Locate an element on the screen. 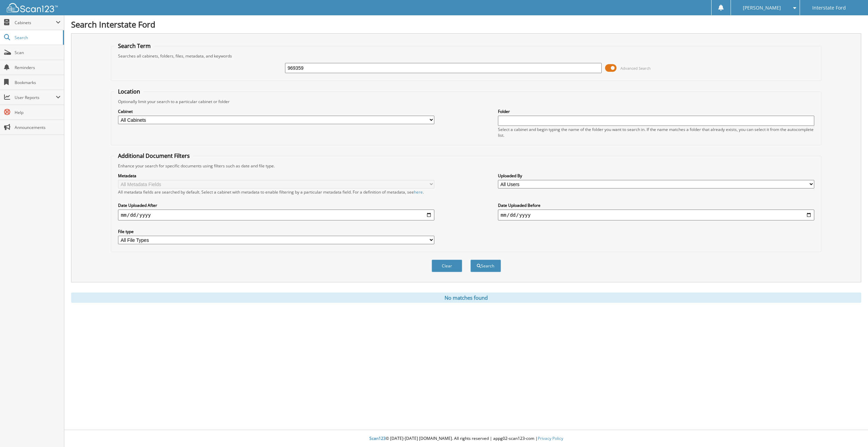 This screenshot has width=868, height=447. div: Optionally limit your search to a particular cabinet or folder is located at coordinates (466, 101).